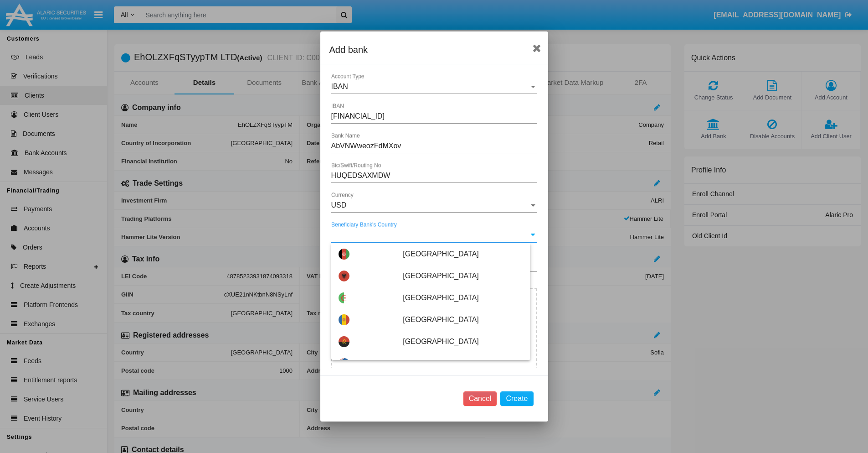 The width and height of the screenshot is (868, 453). I want to click on button: Create, so click(517, 398).